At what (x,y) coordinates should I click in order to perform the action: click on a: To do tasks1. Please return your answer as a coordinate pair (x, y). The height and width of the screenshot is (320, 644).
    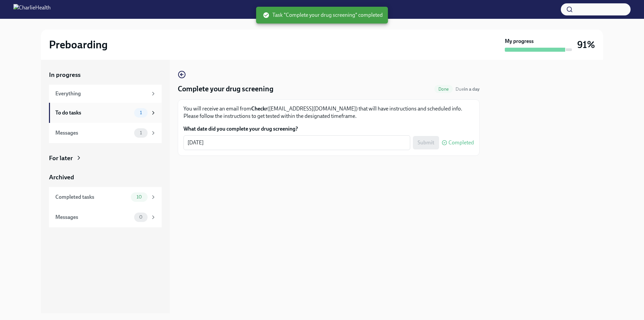
    Looking at the image, I should click on (105, 113).